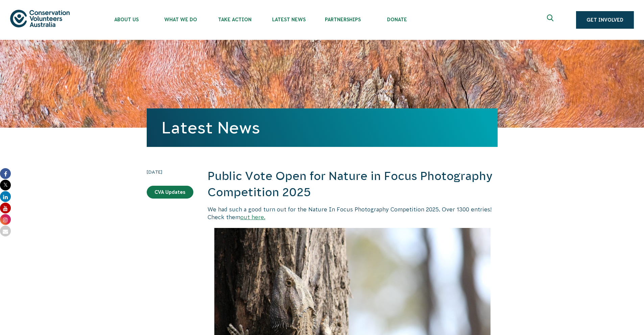 The image size is (644, 335). Describe the element at coordinates (181, 19) in the screenshot. I see `span: What We Do` at that location.